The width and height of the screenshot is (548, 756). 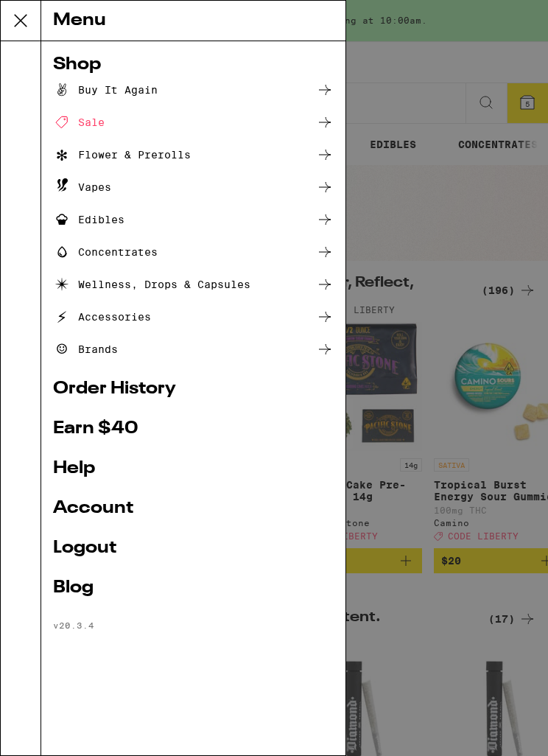 I want to click on div: Wellness, Drops & Capsules, so click(x=152, y=284).